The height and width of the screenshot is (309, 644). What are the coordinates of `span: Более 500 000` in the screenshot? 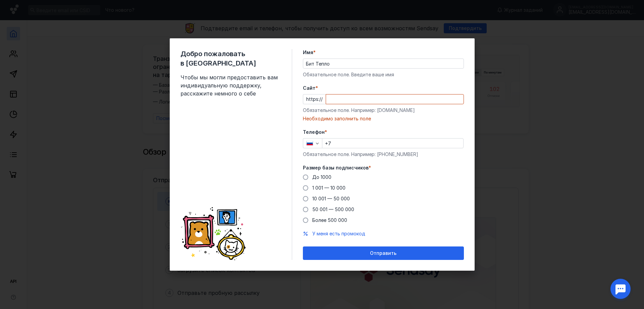 It's located at (330, 219).